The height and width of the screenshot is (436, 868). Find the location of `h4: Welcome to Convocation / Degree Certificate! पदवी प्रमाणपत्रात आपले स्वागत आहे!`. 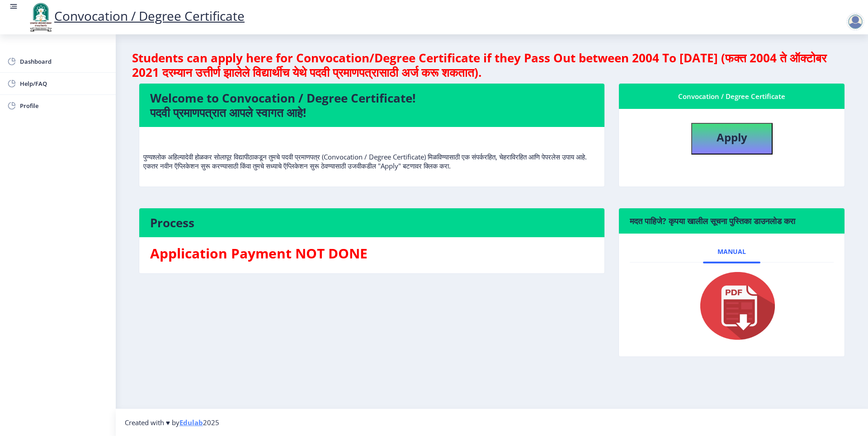

h4: Welcome to Convocation / Degree Certificate! पदवी प्रमाणपत्रात आपले स्वागत आहे! is located at coordinates (372, 105).